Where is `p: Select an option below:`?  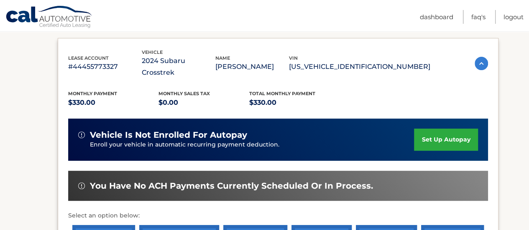
p: Select an option below: is located at coordinates (278, 216).